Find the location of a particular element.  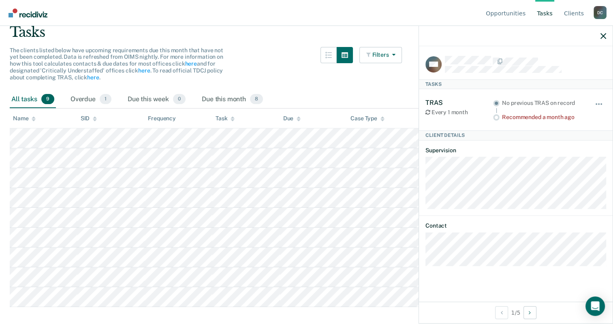

dt: Contact is located at coordinates (515, 226).